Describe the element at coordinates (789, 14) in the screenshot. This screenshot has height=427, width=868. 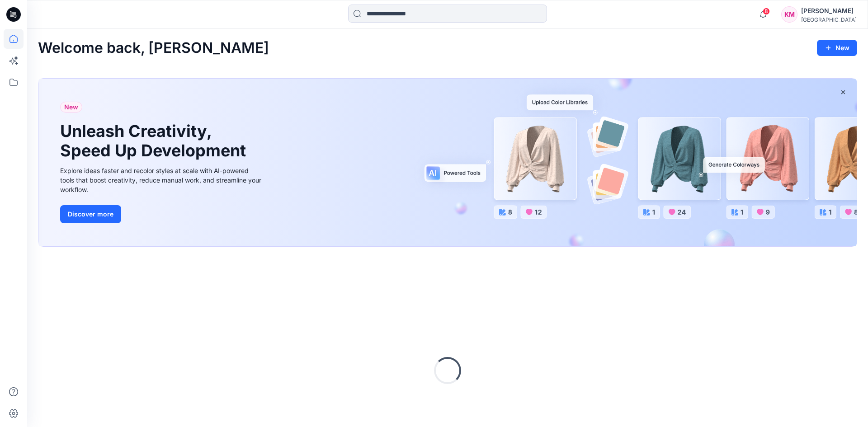
I see `div: KM` at that location.